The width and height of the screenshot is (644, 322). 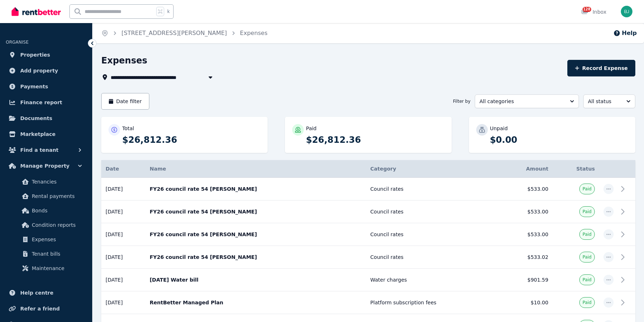 What do you see at coordinates (429, 280) in the screenshot?
I see `td: Water charges` at bounding box center [429, 280].